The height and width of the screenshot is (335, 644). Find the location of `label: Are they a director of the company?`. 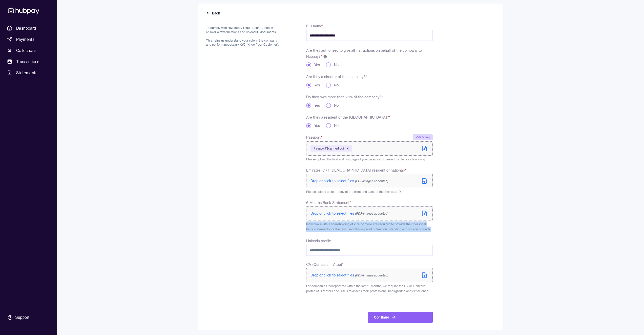

label: Are they a director of the company? is located at coordinates (337, 76).